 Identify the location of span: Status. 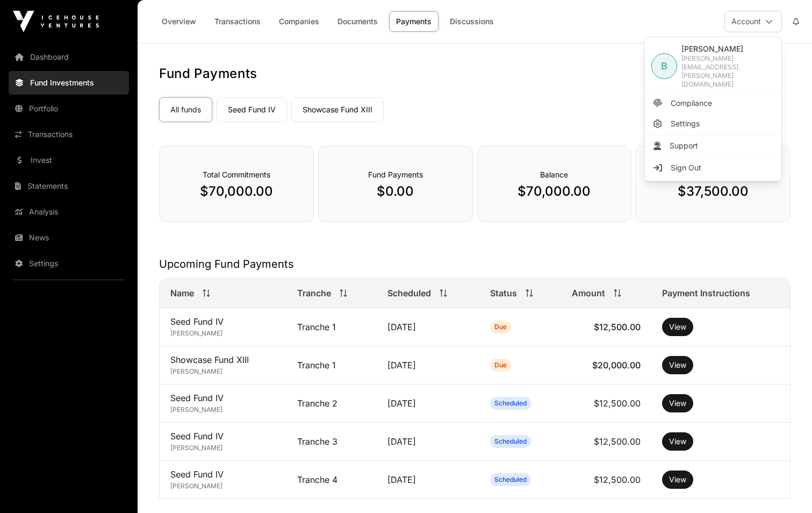
(504, 293).